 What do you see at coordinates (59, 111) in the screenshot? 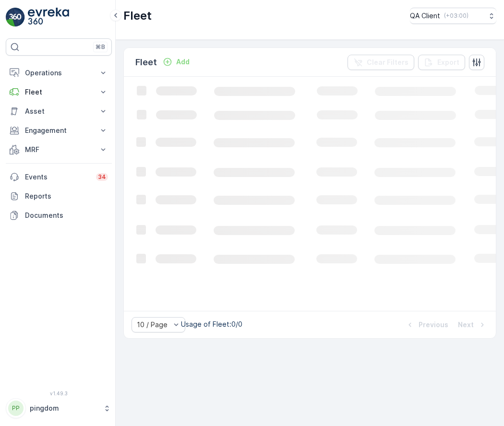
I see `p: Asset` at bounding box center [59, 111].